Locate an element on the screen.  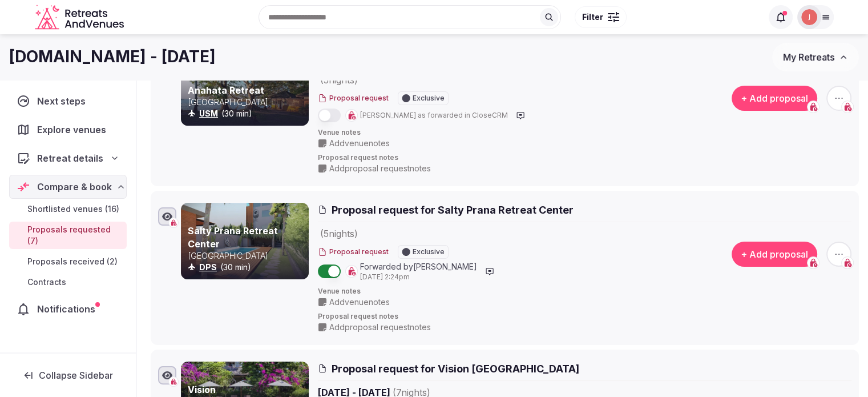
svg: Retreats and Venues company logo is located at coordinates (81, 17).